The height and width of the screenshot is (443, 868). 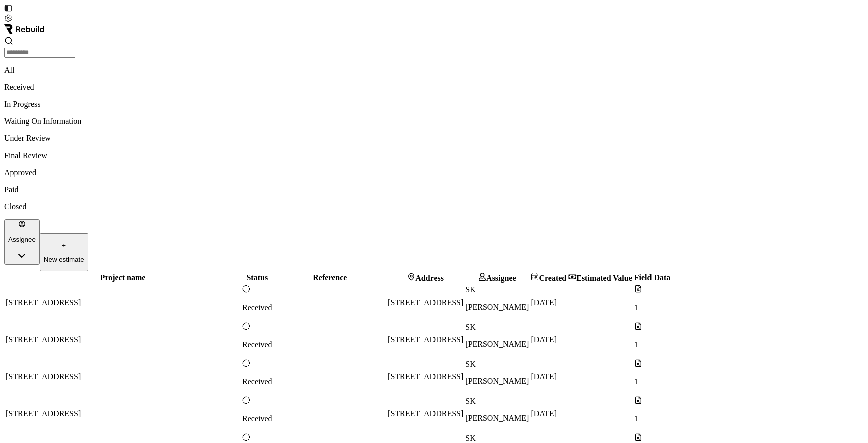 What do you see at coordinates (21, 242) in the screenshot?
I see `button: Assignee` at bounding box center [21, 242].